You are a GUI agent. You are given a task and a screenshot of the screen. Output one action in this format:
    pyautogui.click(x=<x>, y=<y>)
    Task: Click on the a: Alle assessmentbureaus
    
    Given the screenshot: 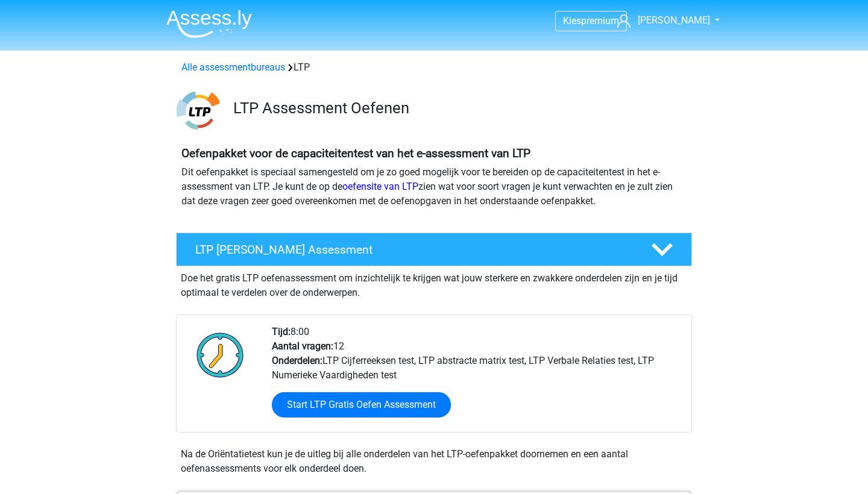 What is the action you would take?
    pyautogui.click(x=233, y=67)
    